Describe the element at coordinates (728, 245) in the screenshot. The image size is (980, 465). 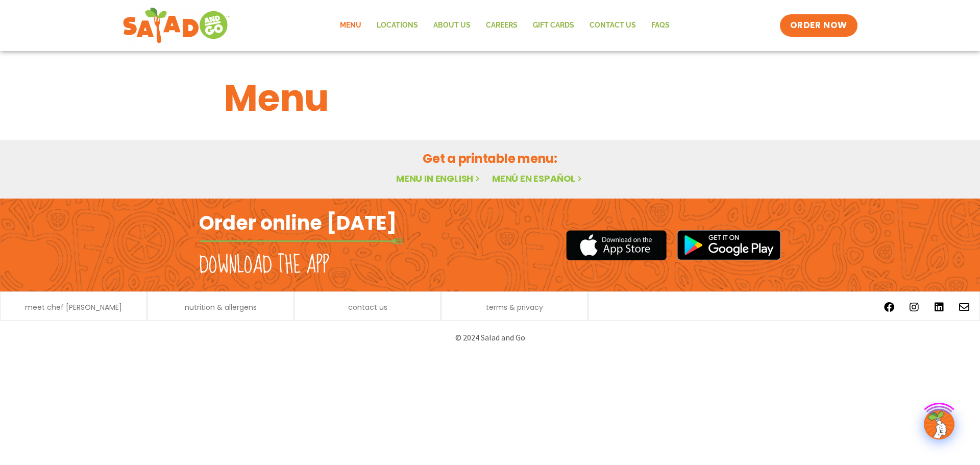
I see `img: google_play` at that location.